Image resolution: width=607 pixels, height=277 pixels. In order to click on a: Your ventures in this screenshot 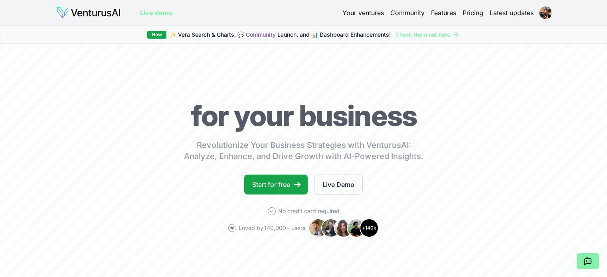, I will do `click(363, 13)`.